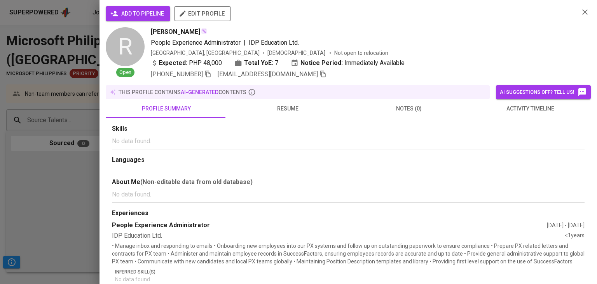  Describe the element at coordinates (348, 254) in the screenshot. I see `p: • Manage inbox and responding to emails • Onboarding new employees into our PX systems and follow...` at that location.